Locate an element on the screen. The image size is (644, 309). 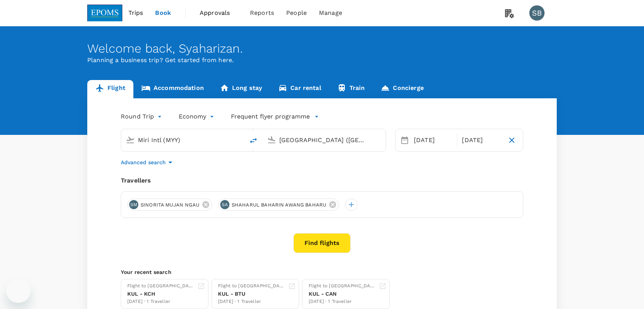
button: delete is located at coordinates (253, 141).